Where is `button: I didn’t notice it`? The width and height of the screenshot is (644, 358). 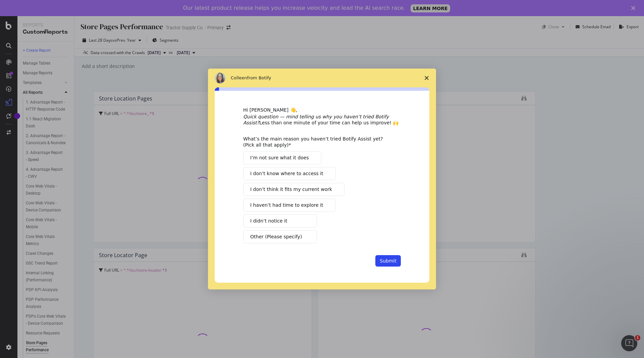 button: I didn’t notice it is located at coordinates (280, 221).